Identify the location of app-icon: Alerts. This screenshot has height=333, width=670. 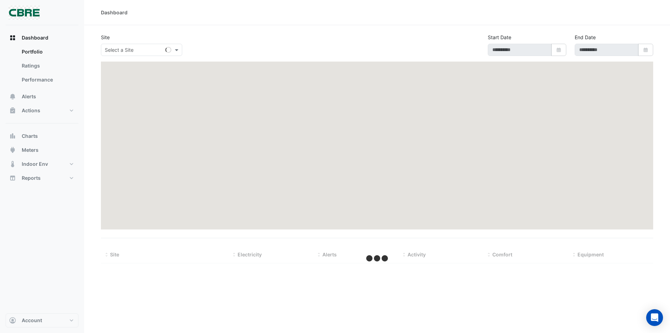
(13, 97).